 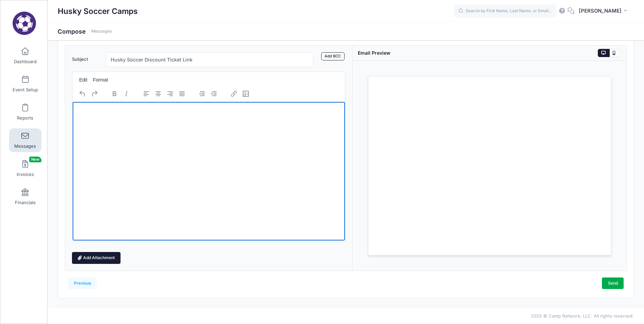 What do you see at coordinates (613, 283) in the screenshot?
I see `a: Send` at bounding box center [613, 283].